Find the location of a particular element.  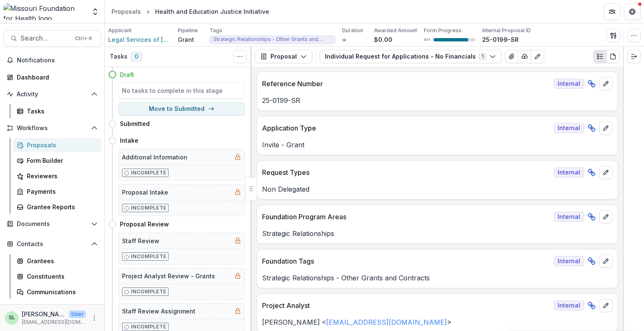

h5: No tasks to complete in this stage is located at coordinates (181, 90).